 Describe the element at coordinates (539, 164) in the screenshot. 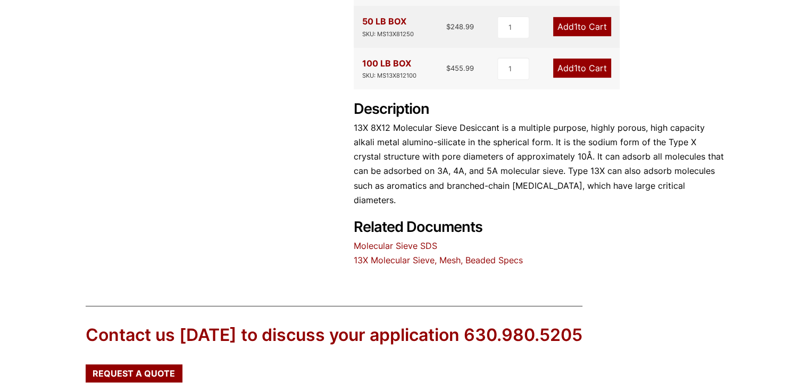

I see `p: 13X 8X12 Molecular Sieve Desiccant is a multiple purpose, highly porous, high capacity alkali met...` at that location.